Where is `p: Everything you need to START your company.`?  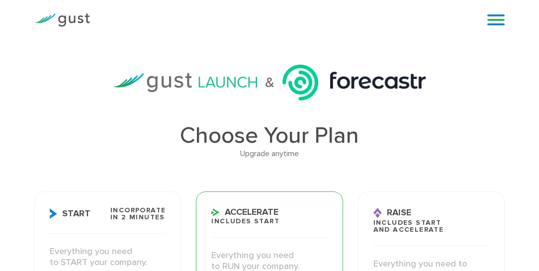 p: Everything you need to START your company. is located at coordinates (107, 257).